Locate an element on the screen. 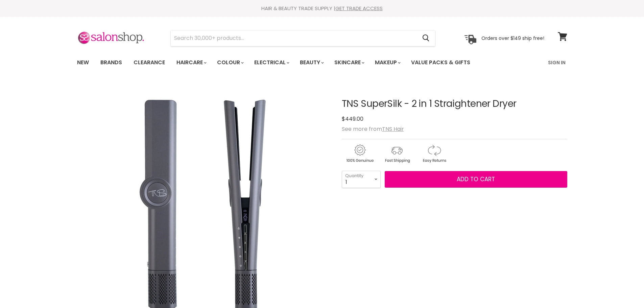 This screenshot has width=644, height=308. a: Sign In is located at coordinates (557, 63).